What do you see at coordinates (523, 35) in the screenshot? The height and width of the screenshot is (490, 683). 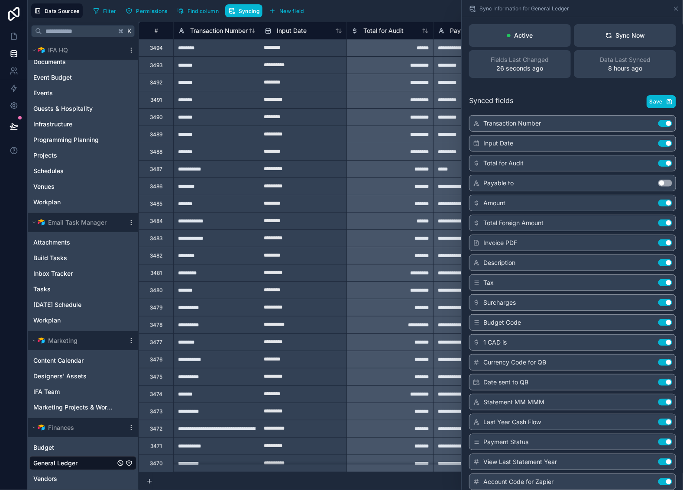 I see `p: Active` at bounding box center [523, 35].